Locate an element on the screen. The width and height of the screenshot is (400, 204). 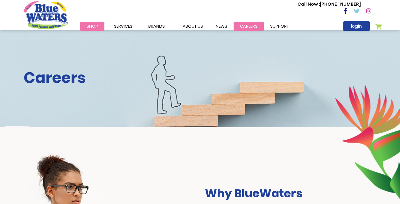
a: support is located at coordinates (279, 26).